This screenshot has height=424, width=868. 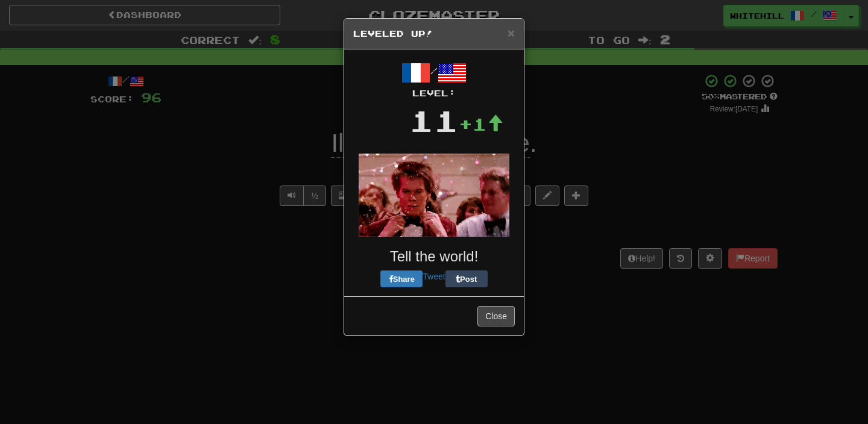 I want to click on h5: Leveled Up!, so click(x=434, y=34).